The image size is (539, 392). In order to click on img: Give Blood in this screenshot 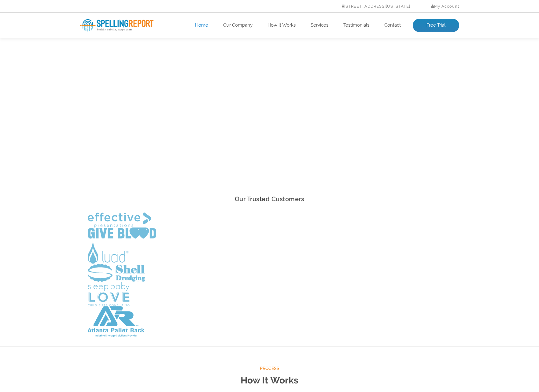, I will do `click(122, 234)`.